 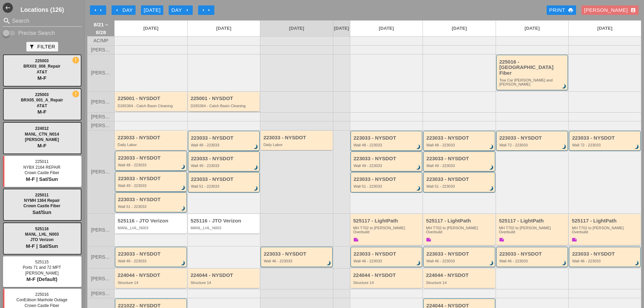 What do you see at coordinates (7, 21) in the screenshot?
I see `i: search` at bounding box center [7, 21].